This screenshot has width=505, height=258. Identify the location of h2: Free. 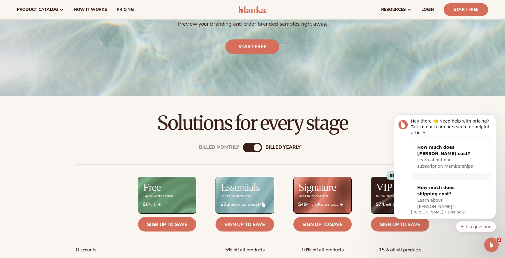
(152, 187).